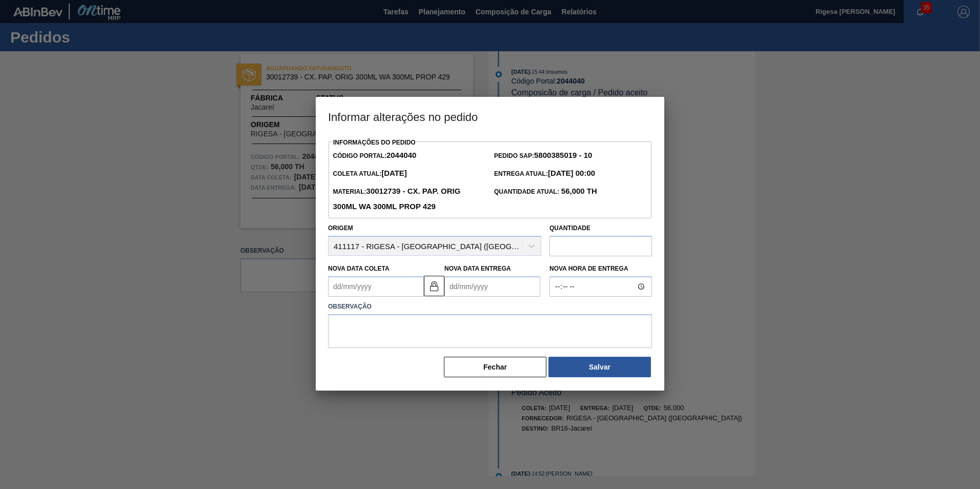 The height and width of the screenshot is (489, 980). What do you see at coordinates (374, 143) in the screenshot?
I see `label: Informações do Pedido` at bounding box center [374, 143].